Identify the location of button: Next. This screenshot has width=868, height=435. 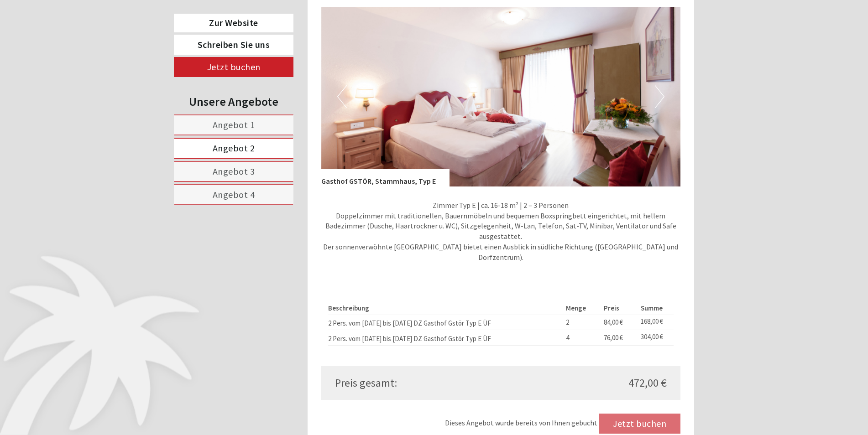
(659, 97).